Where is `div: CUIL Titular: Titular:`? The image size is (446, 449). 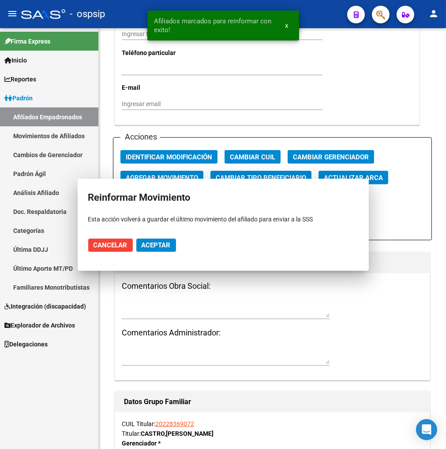
div: CUIL Titular: Titular: is located at coordinates (272, 429).